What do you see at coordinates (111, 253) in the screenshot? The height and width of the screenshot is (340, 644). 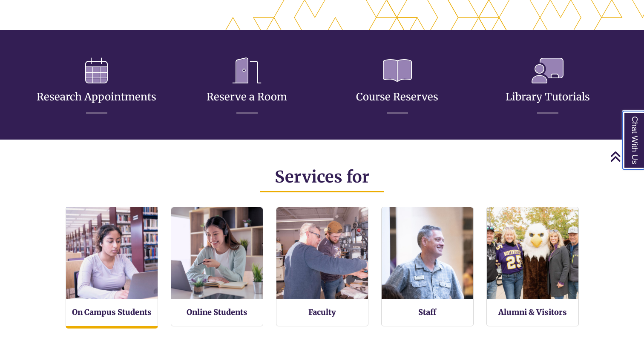 I see `img: On Campus Students Services` at bounding box center [111, 253].